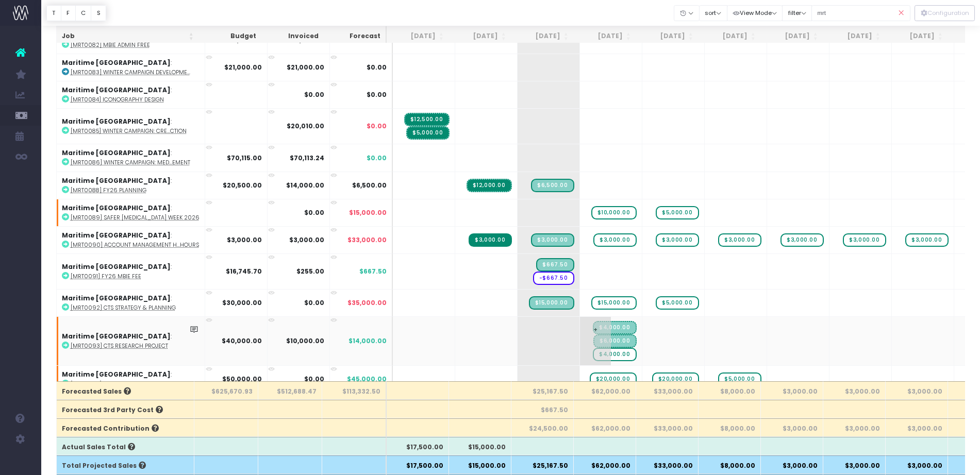 The height and width of the screenshot is (475, 980). I want to click on th: Forecasted 3rd Party Cost, so click(125, 409).